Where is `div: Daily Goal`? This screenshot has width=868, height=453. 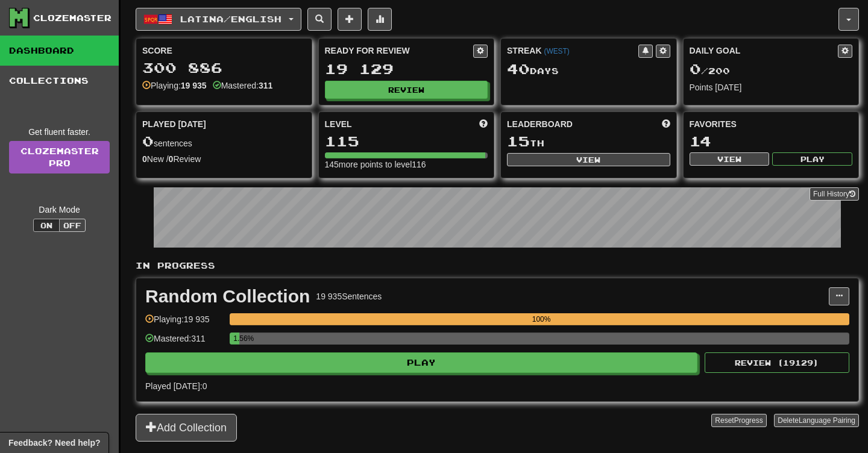 div: Daily Goal is located at coordinates (763, 51).